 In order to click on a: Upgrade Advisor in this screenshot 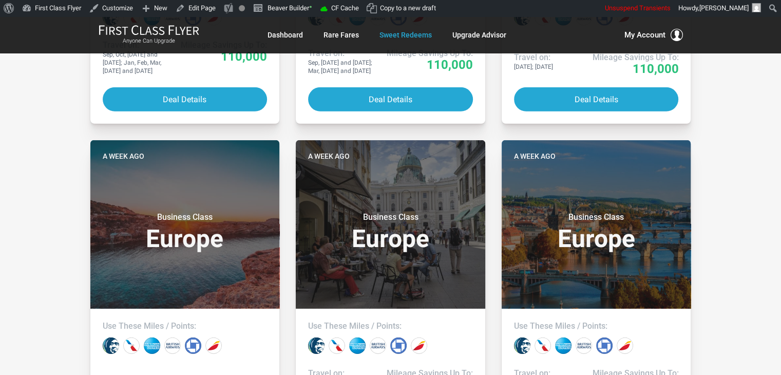, I will do `click(479, 35)`.